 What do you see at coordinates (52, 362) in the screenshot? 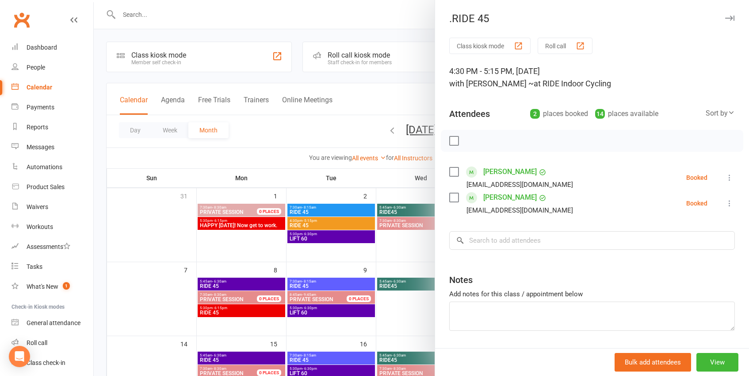
I see `a: Class kiosk mode` at bounding box center [52, 362].